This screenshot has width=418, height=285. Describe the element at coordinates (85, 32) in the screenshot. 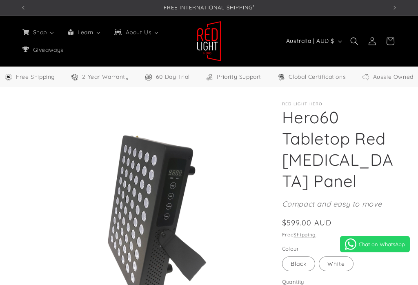

I see `span: Learn` at that location.